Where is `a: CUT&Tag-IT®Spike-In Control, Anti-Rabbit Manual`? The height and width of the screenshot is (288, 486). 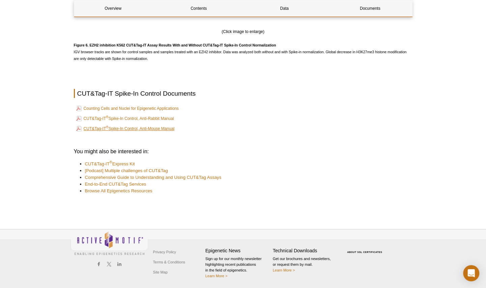
a: CUT&Tag-IT®Spike-In Control, Anti-Rabbit Manual is located at coordinates (125, 119).